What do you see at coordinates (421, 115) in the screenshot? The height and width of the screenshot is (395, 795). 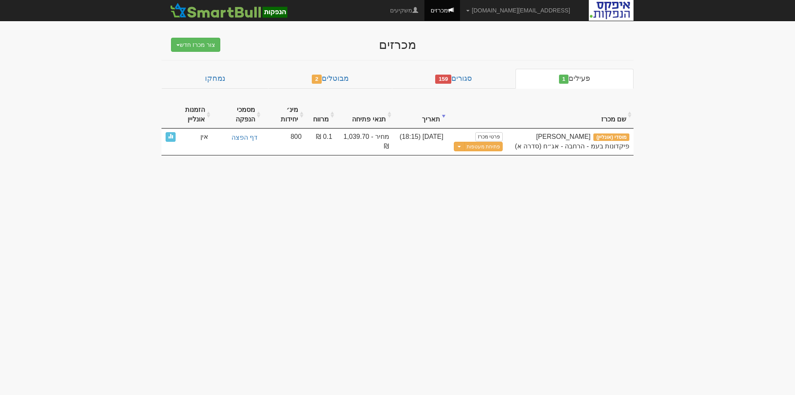 I see `th: תאריך : activate to sort column ascending` at bounding box center [421, 115].